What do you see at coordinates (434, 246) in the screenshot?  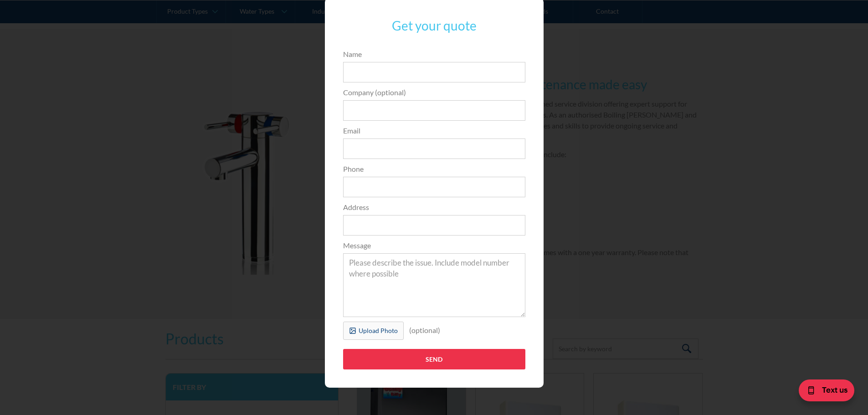 I see `label: Message` at bounding box center [434, 246].